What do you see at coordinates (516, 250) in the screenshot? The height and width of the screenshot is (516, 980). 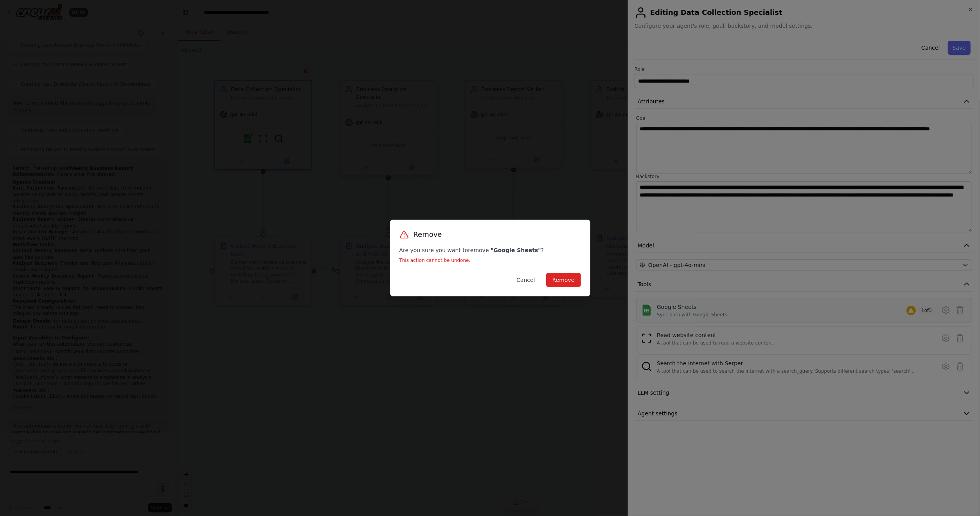 I see `strong: " Google Sheets "` at bounding box center [516, 250].